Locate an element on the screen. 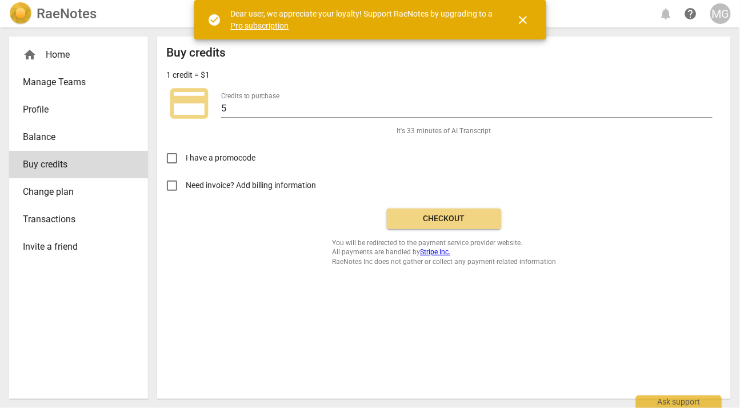 The width and height of the screenshot is (740, 408). button: MG is located at coordinates (720, 14).